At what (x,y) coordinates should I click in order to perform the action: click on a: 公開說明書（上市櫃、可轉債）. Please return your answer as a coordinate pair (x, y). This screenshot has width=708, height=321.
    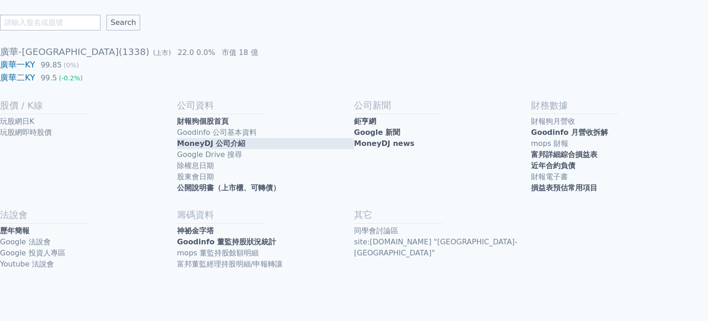
    Looking at the image, I should click on (266, 188).